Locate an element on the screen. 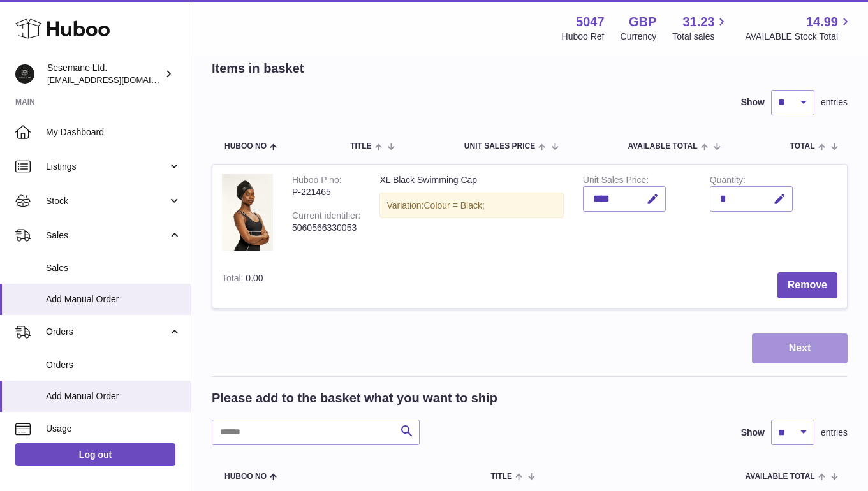  div: Huboo Ref is located at coordinates (583, 36).